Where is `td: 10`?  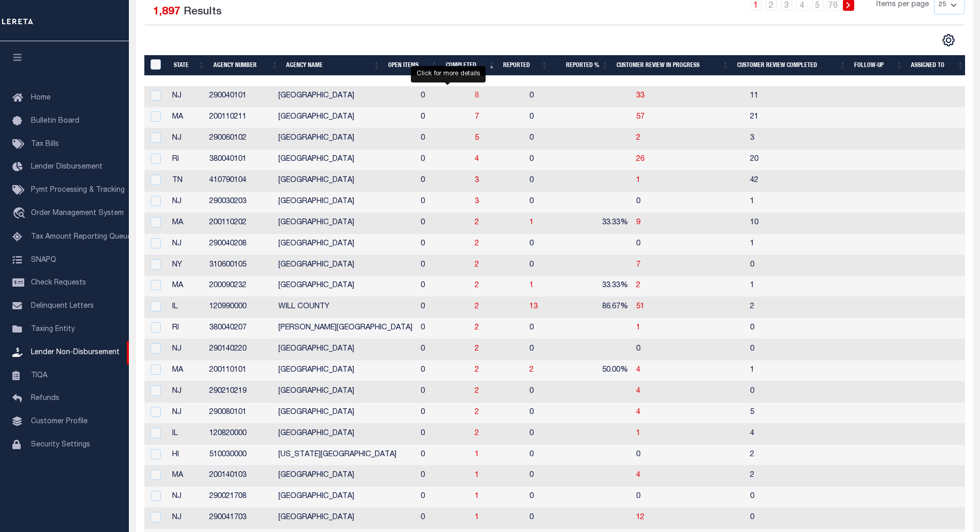 td: 10 is located at coordinates (801, 223).